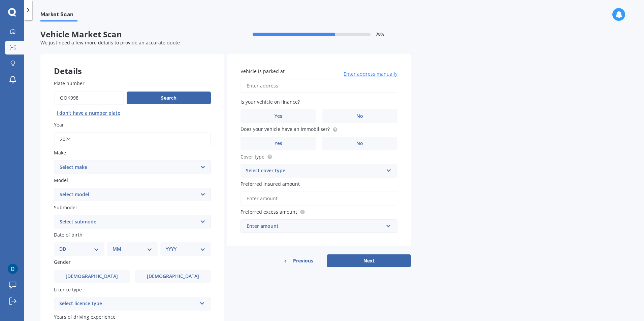 This screenshot has height=321, width=644. I want to click on span: Does your vehicle have an immobiliser?, so click(285, 129).